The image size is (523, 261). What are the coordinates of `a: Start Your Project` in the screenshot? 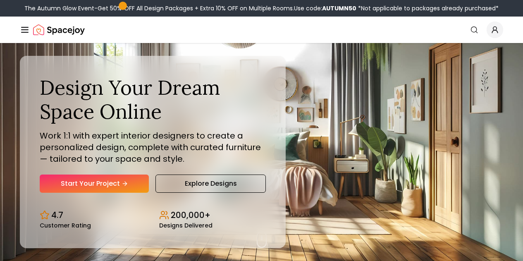 It's located at (94, 184).